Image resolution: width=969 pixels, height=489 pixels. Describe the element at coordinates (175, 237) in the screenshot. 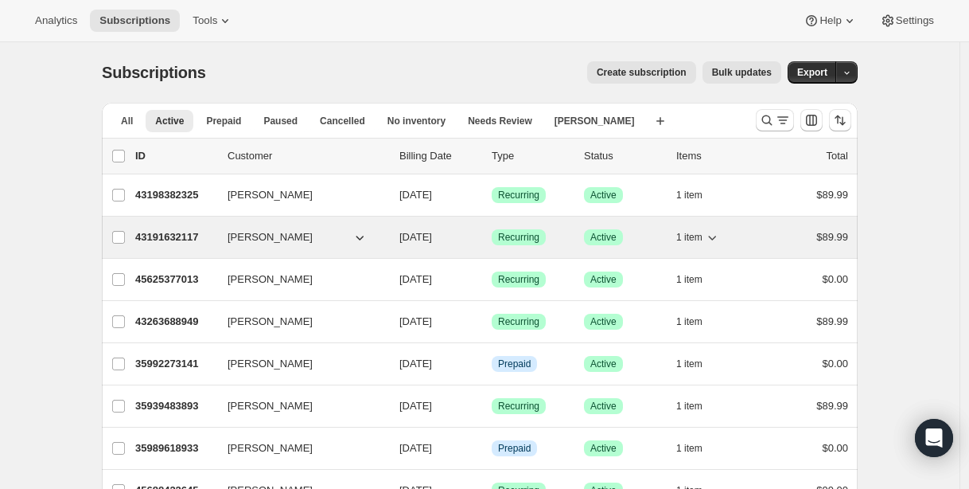

I see `p: 43191632117` at that location.